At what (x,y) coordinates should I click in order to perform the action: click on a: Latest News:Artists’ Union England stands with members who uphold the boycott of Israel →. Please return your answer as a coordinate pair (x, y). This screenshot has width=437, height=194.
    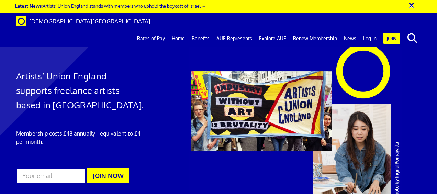
    Looking at the image, I should click on (111, 5).